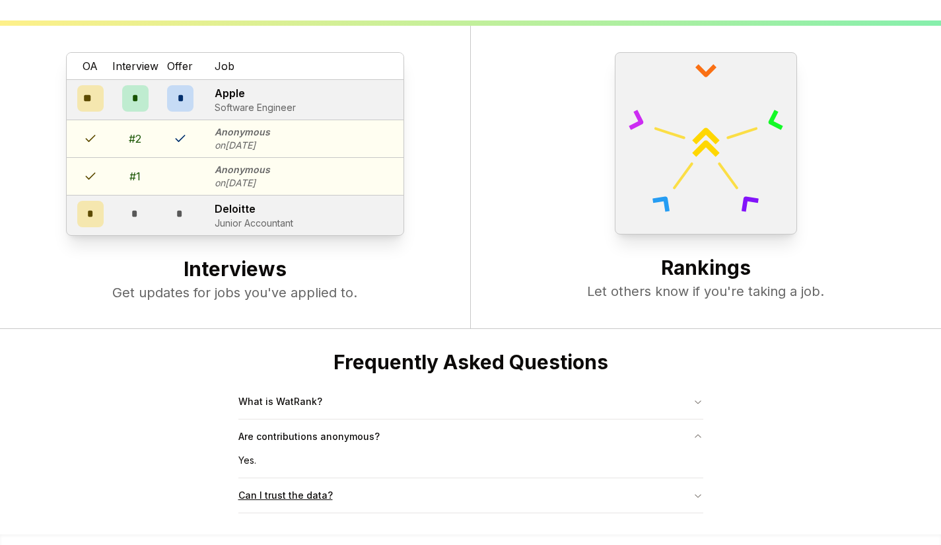  Describe the element at coordinates (235, 292) in the screenshot. I see `p: Get updates for jobs you've applied to.` at that location.